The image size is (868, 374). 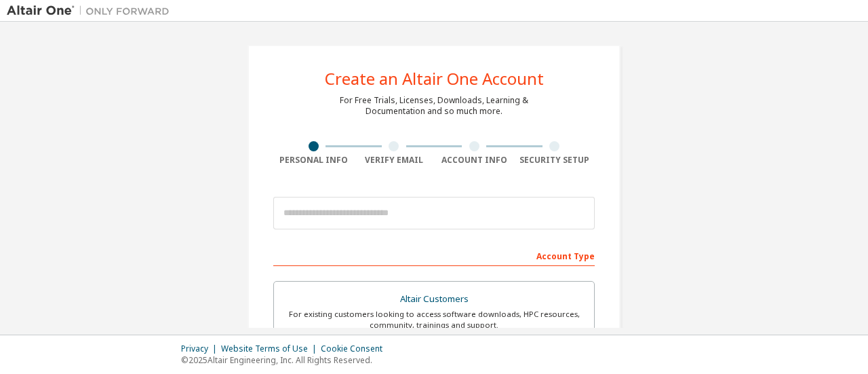 What do you see at coordinates (314, 160) in the screenshot?
I see `div: Personal Info` at bounding box center [314, 160].